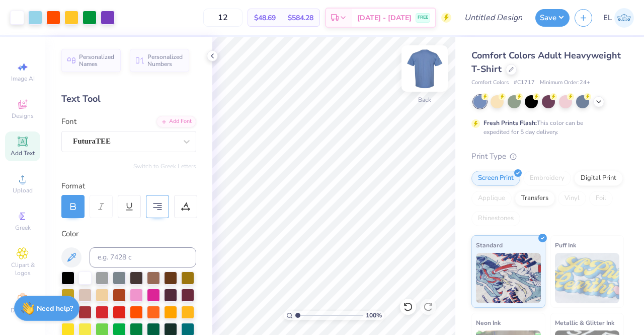  Describe the element at coordinates (607, 18) in the screenshot. I see `span: EL` at that location.